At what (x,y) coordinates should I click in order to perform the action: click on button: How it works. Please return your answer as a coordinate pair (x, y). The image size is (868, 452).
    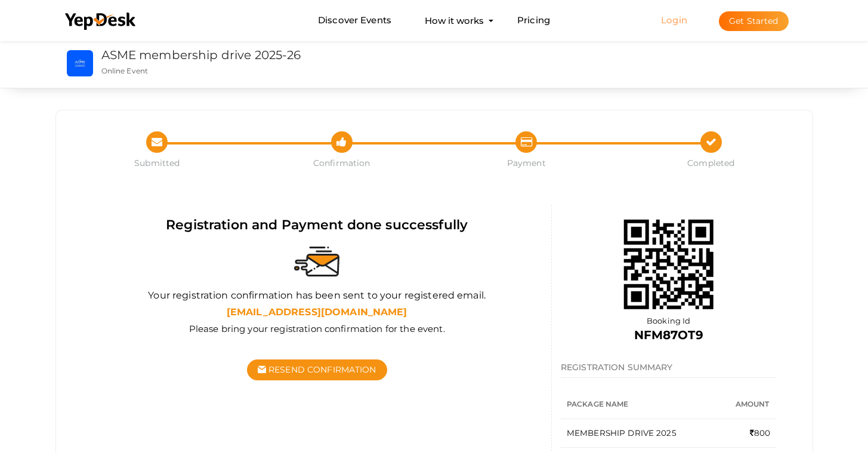
    Looking at the image, I should click on (454, 20).